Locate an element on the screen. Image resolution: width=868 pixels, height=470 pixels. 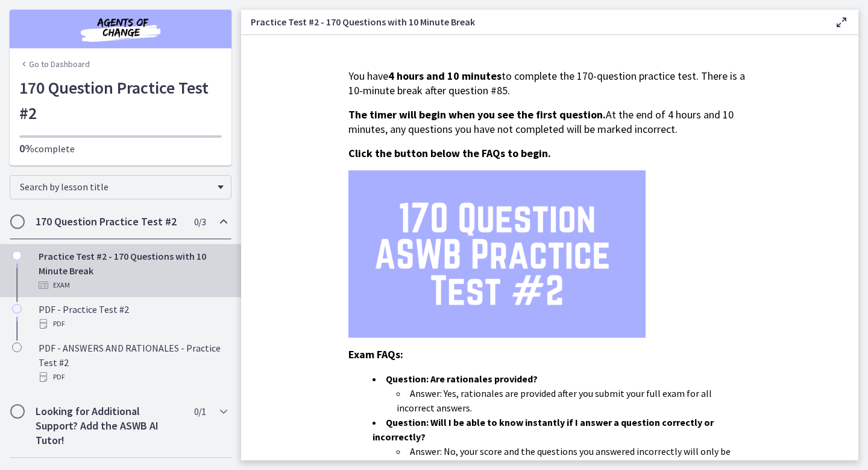
span: You have to complete the 170-question practice test. There is a 10-minute break after question #85. is located at coordinates (547, 82).